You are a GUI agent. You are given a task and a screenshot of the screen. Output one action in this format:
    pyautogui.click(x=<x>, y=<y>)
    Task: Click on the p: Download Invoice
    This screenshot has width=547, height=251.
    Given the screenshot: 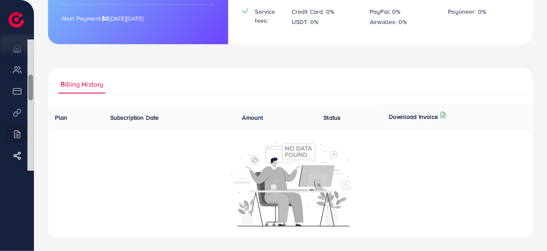 What is the action you would take?
    pyautogui.click(x=413, y=117)
    